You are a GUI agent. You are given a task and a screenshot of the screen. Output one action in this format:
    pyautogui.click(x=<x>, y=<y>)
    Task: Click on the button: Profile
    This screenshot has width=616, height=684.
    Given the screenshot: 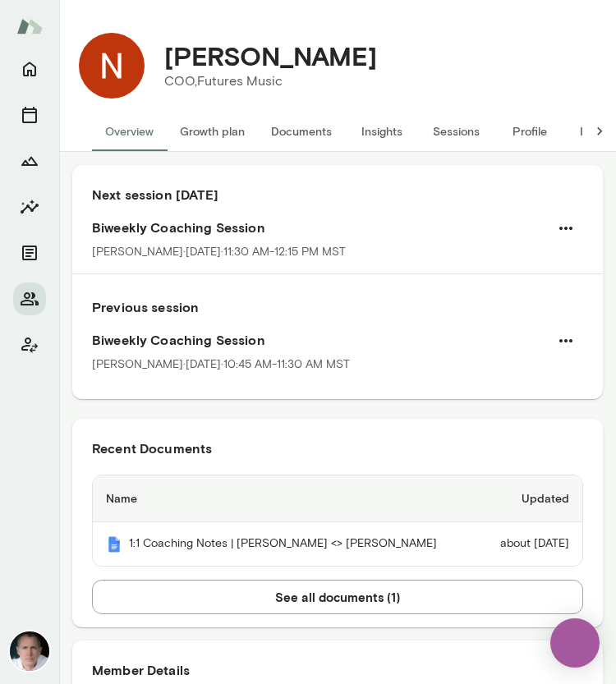 What is the action you would take?
    pyautogui.click(x=530, y=131)
    